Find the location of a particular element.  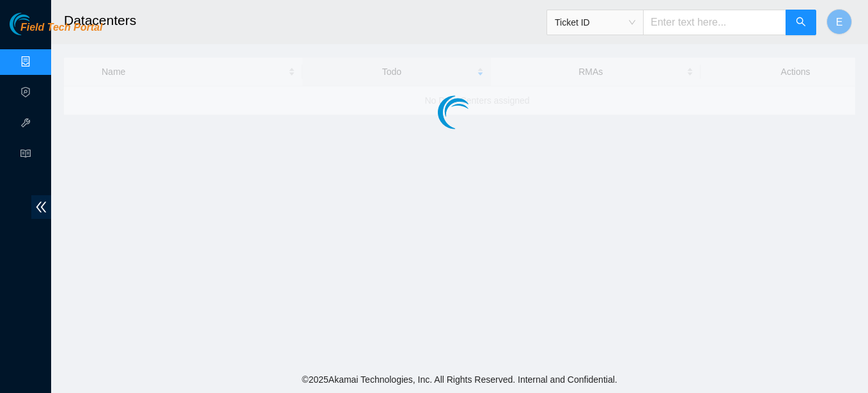

button: search is located at coordinates (801, 22).